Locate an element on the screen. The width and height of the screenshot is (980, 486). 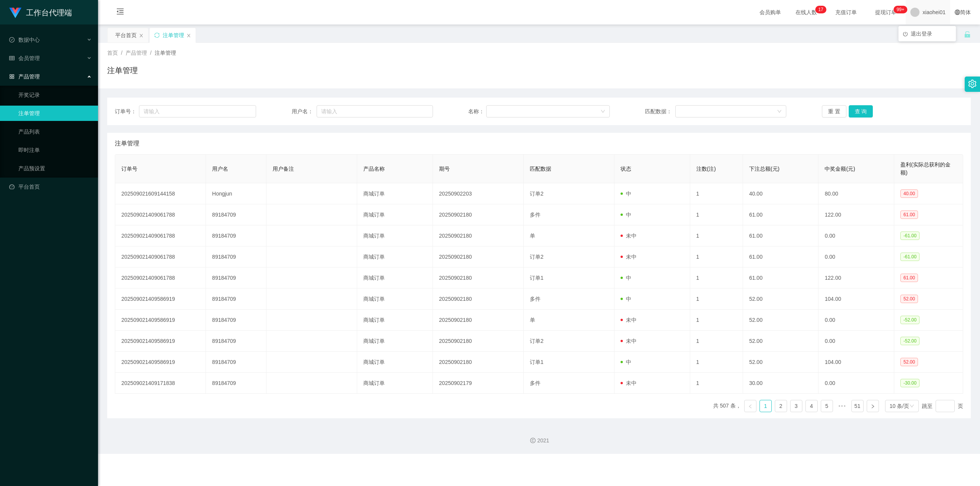
span: 状态 is located at coordinates (626, 169).